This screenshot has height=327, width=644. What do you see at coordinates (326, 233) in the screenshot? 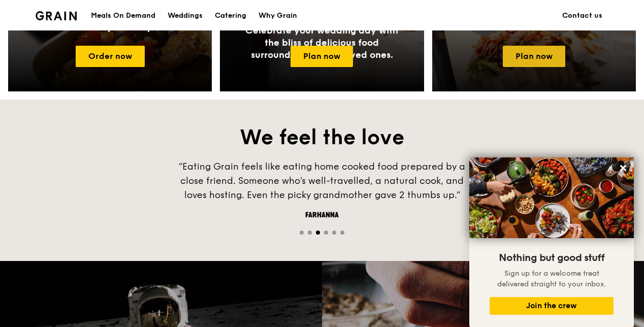
I see `span: Go to slide 4` at bounding box center [326, 233].